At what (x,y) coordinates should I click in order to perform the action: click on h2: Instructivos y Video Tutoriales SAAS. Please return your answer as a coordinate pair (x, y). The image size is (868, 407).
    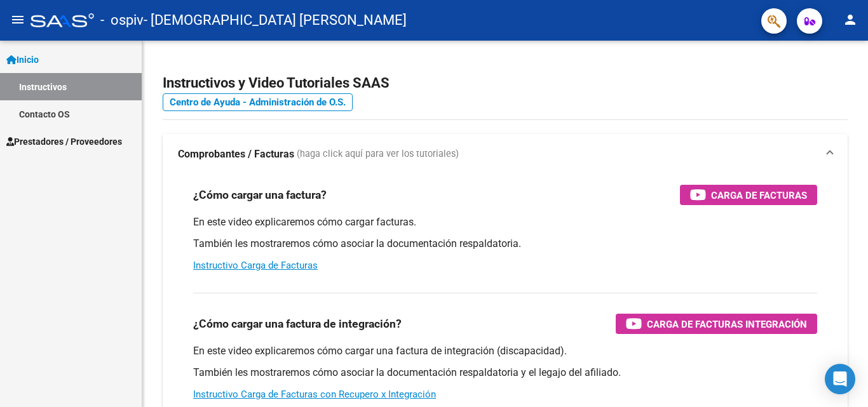
    Looking at the image, I should click on (505, 83).